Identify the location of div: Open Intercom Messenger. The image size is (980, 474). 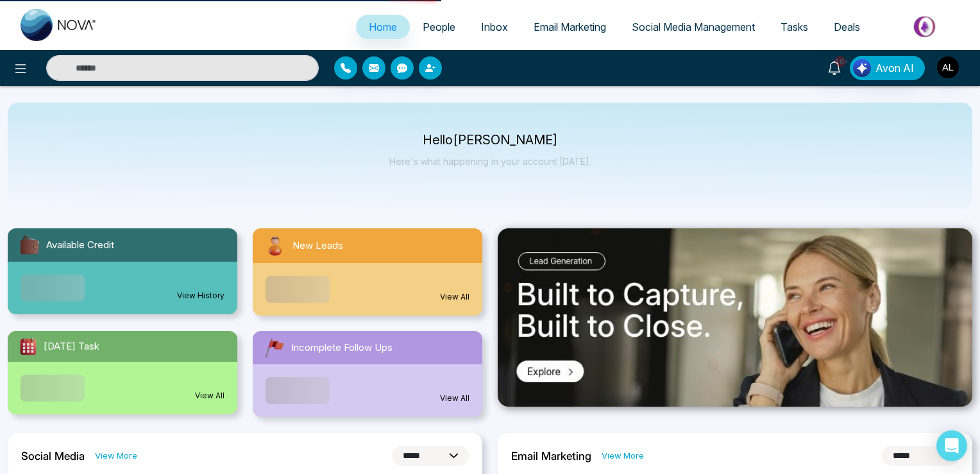
(951, 446).